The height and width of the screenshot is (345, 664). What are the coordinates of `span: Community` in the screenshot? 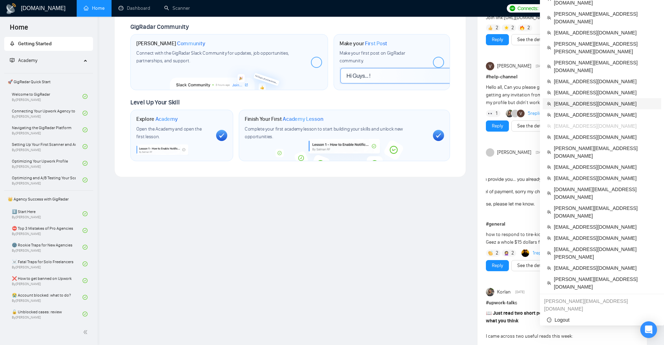 It's located at (191, 44).